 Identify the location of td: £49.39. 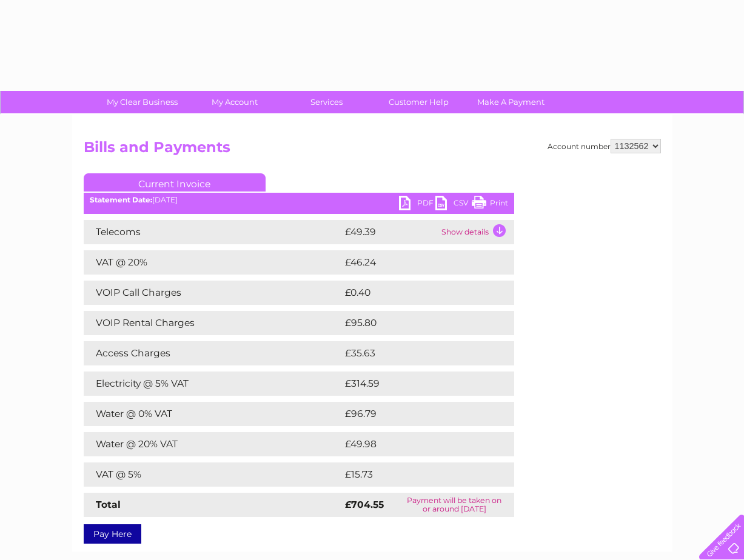
(389, 232).